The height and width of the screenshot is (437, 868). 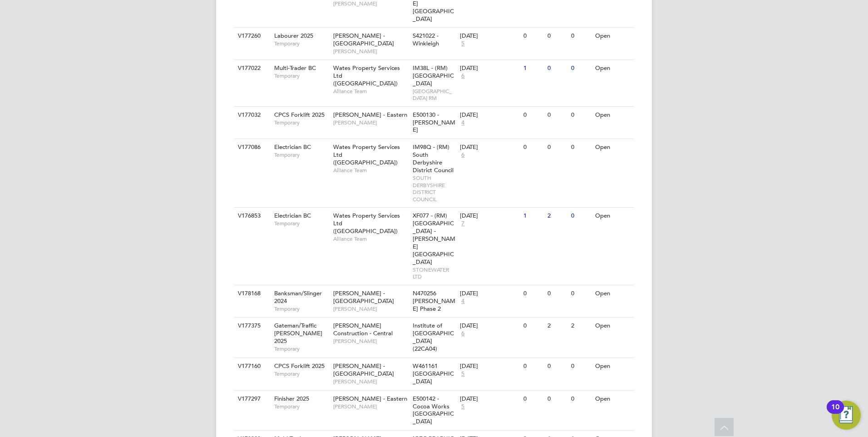 What do you see at coordinates (252, 147) in the screenshot?
I see `div: V177086` at bounding box center [252, 147].